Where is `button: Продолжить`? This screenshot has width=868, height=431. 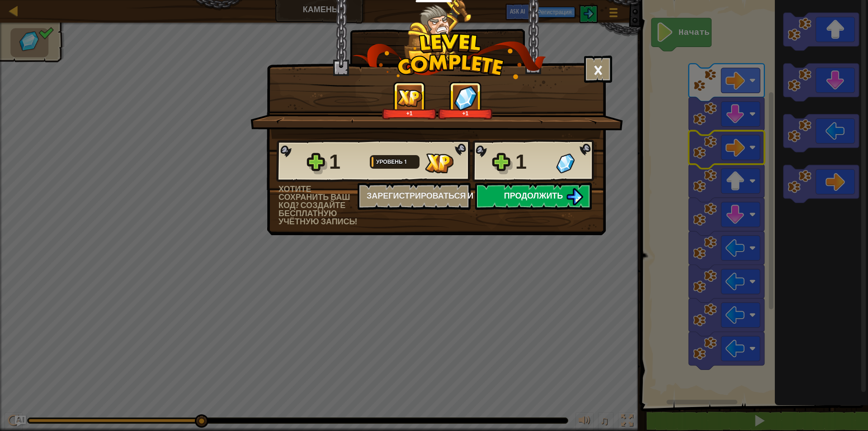
button: Продолжить is located at coordinates (533, 196).